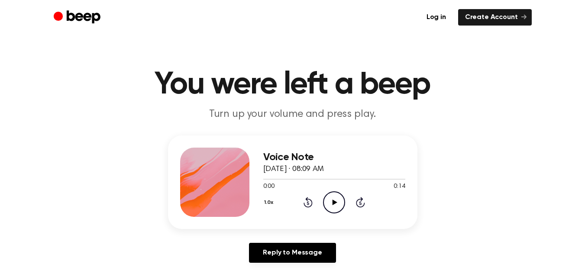 This screenshot has width=585, height=274. I want to click on a: Create Account, so click(495, 17).